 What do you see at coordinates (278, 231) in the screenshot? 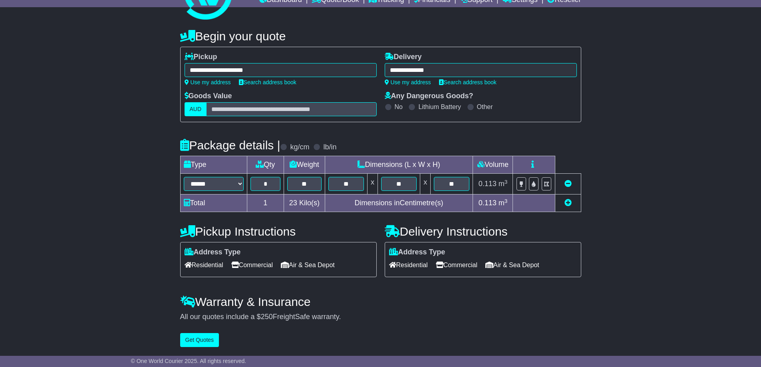
I see `h4: Pickup Instructions` at bounding box center [278, 231].